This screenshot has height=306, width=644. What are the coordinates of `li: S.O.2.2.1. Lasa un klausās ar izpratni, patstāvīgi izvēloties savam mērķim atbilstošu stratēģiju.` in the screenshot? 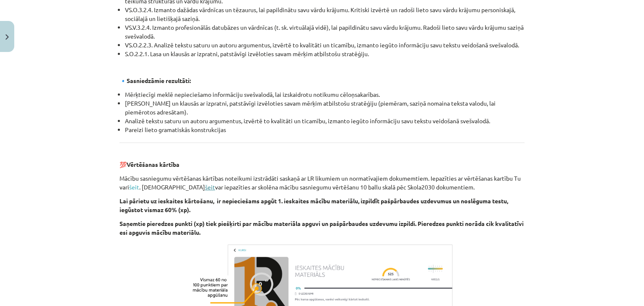 It's located at (324, 54).